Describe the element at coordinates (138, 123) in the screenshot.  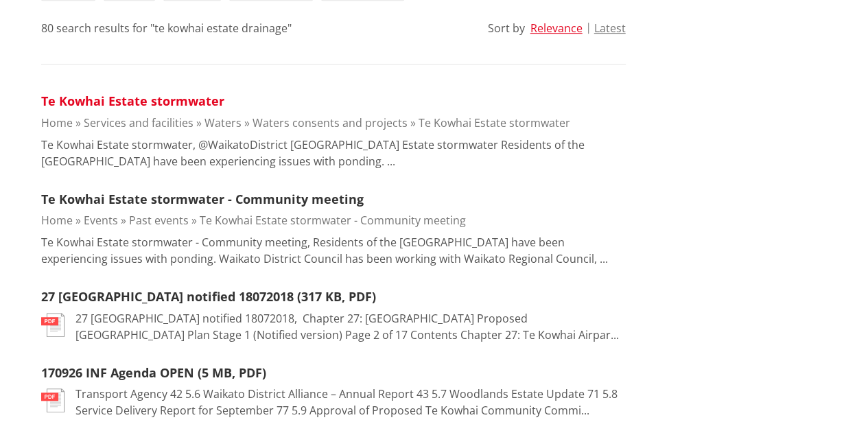
I see `a: Services and facilities` at that location.